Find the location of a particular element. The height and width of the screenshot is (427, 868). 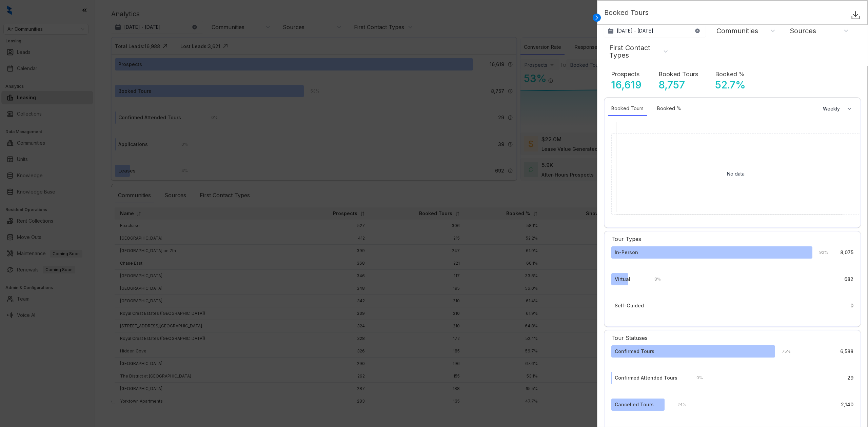

p: 16,619 is located at coordinates (626, 85).